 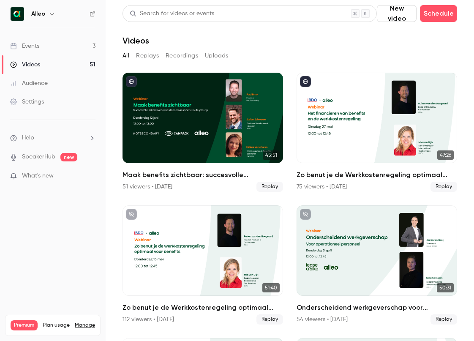 I want to click on span: 45:51, so click(x=271, y=155).